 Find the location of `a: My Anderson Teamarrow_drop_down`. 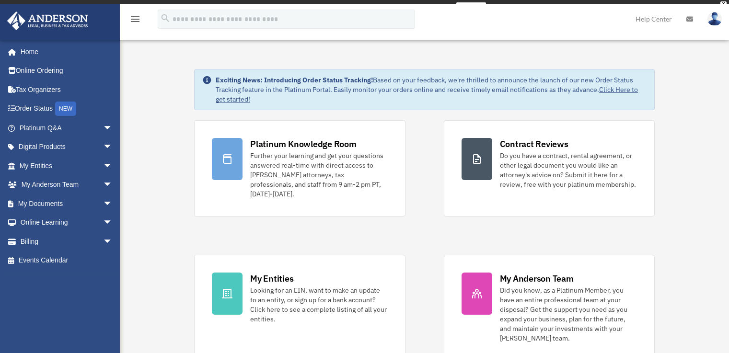

a: My Anderson Teamarrow_drop_down is located at coordinates (67, 185).